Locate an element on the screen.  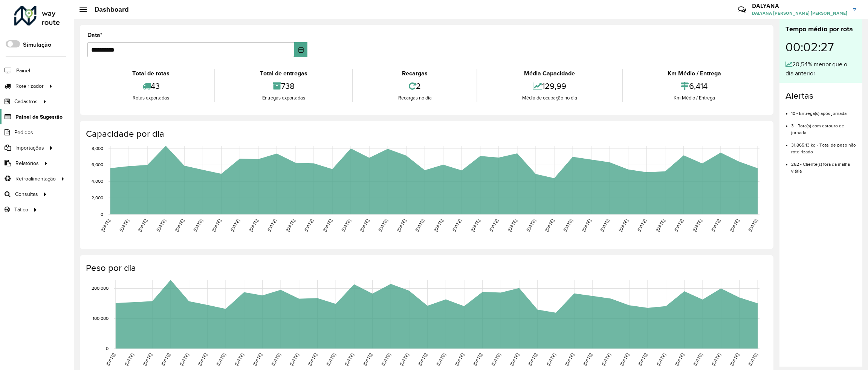
span: Painel is located at coordinates (23, 71).